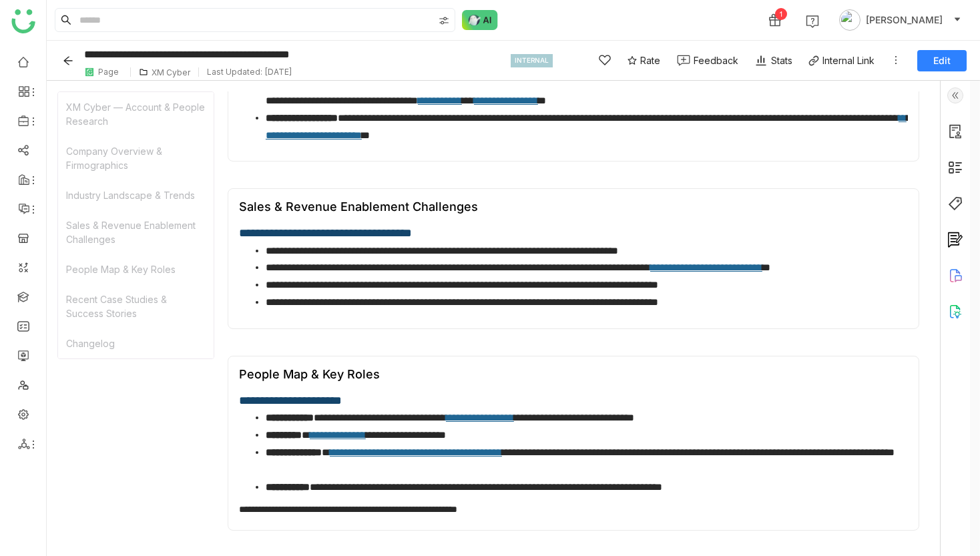 This screenshot has height=556, width=980. I want to click on img: logo, so click(23, 21).